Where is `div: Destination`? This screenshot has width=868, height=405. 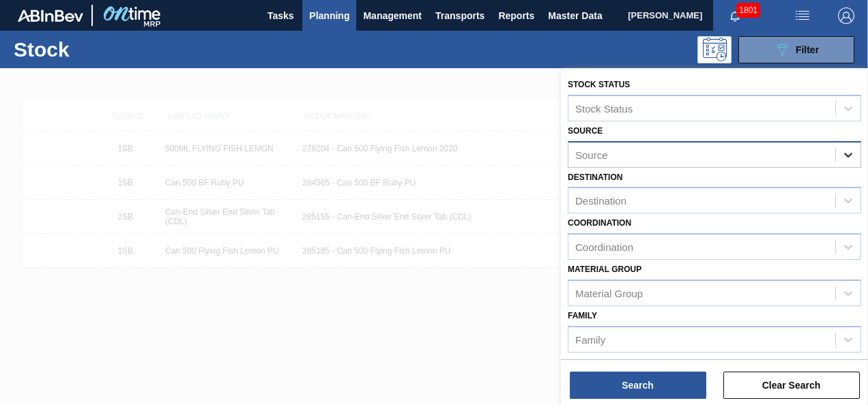
div: Destination is located at coordinates (600, 201).